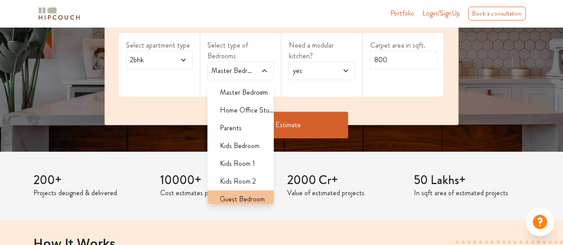 The image size is (563, 245). I want to click on h3: 10000+, so click(218, 181).